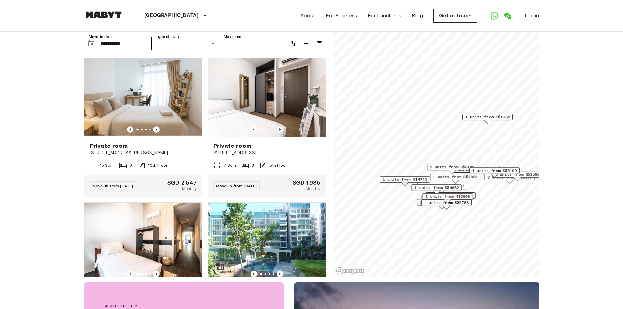  Describe the element at coordinates (475, 169) in the screenshot. I see `span: 2 units from S$1817` at that location.